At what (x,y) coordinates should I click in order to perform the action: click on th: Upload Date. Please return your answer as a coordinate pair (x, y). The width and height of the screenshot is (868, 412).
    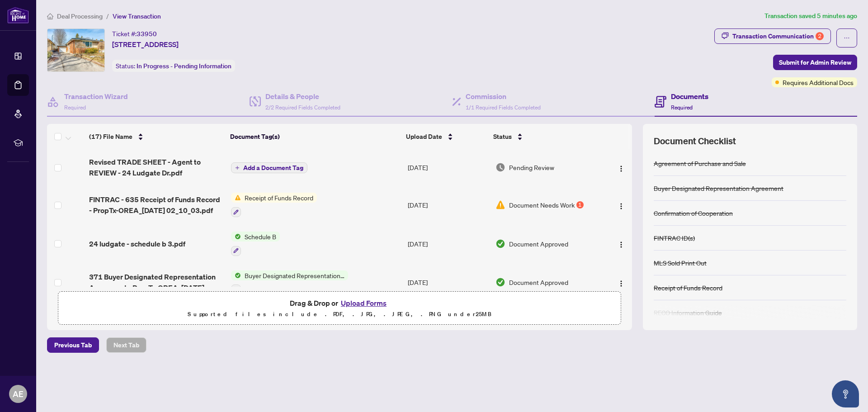
    Looking at the image, I should click on (445, 137).